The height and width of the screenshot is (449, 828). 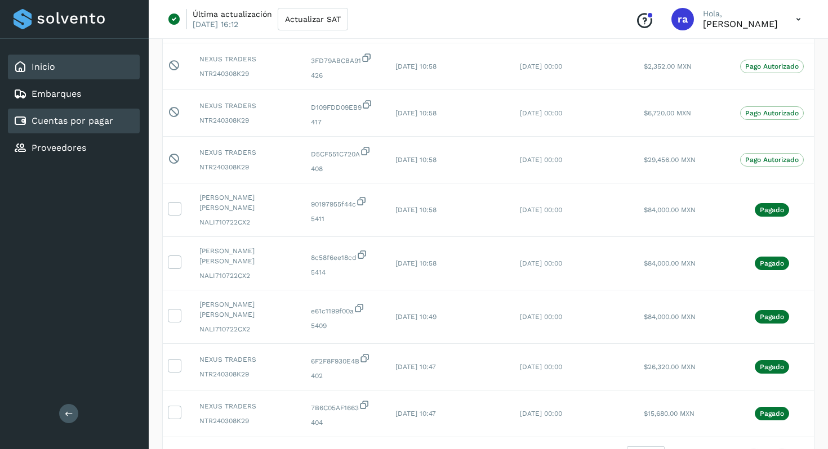 I want to click on span: 402, so click(x=344, y=376).